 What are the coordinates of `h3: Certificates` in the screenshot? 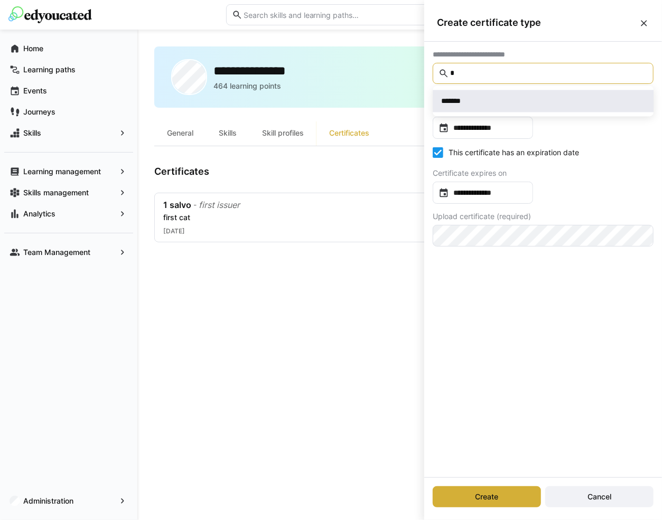 It's located at (182, 172).